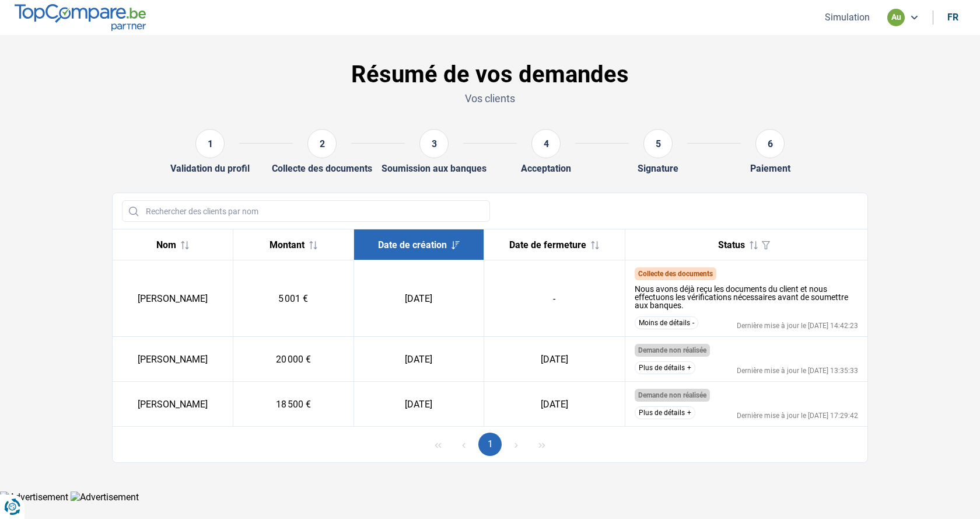 Image resolution: width=980 pixels, height=519 pixels. I want to click on button: Next Page, so click(516, 444).